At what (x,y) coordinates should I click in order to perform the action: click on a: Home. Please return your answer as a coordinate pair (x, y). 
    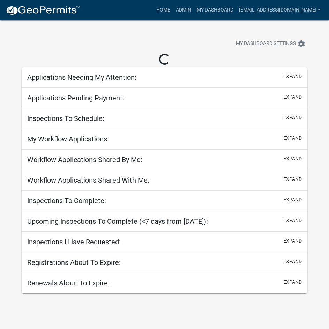
    Looking at the image, I should click on (163, 10).